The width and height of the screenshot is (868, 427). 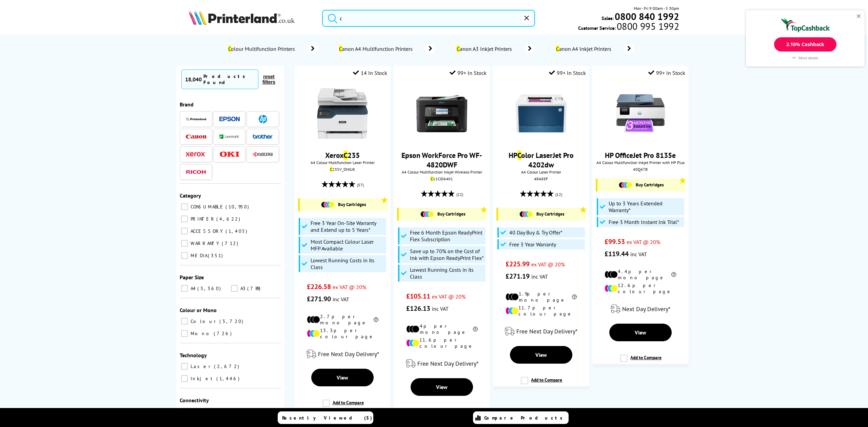 I want to click on b: 0800 840 1992, so click(x=647, y=16).